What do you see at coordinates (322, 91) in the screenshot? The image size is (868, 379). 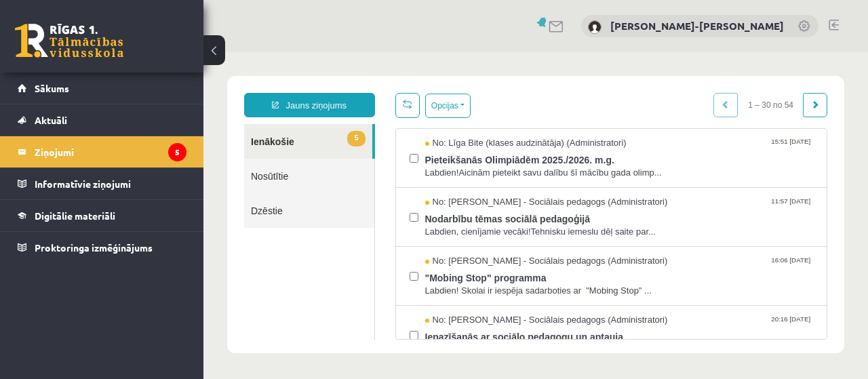 I see `span: No: Līga Bite (klases audzinātāja) (Administratori)` at bounding box center [322, 91].